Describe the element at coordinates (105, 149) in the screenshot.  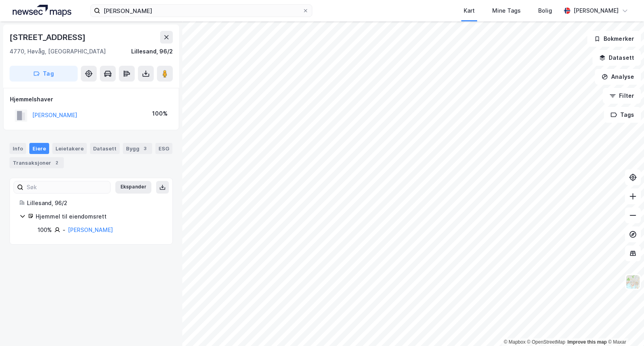
I see `div: Datasett` at that location.